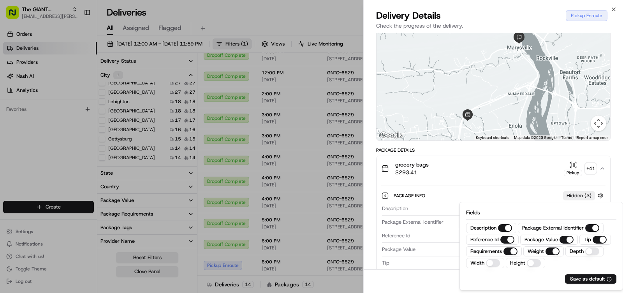 The height and width of the screenshot is (293, 623). Describe the element at coordinates (37, 117) in the screenshot. I see `span: Knowledge Base` at that location.